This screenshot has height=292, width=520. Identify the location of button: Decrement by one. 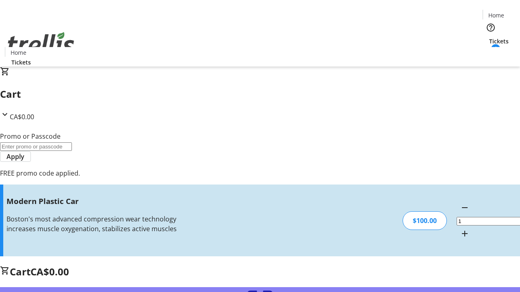
(465, 208).